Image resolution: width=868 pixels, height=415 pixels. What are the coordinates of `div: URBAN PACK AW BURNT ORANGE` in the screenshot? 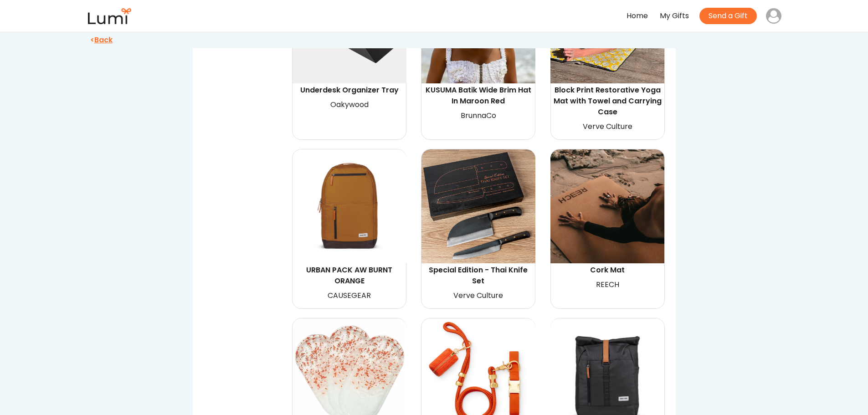 It's located at (349, 276).